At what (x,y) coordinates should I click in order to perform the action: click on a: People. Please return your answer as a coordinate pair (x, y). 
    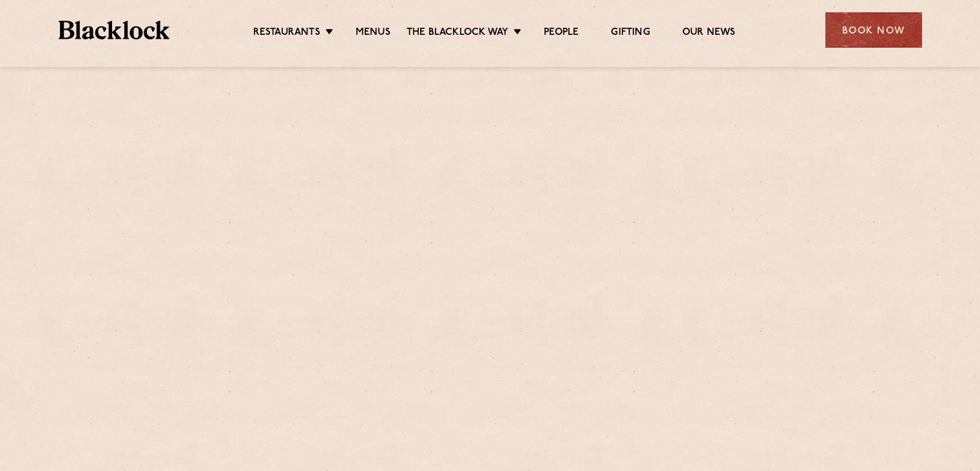
    Looking at the image, I should click on (561, 34).